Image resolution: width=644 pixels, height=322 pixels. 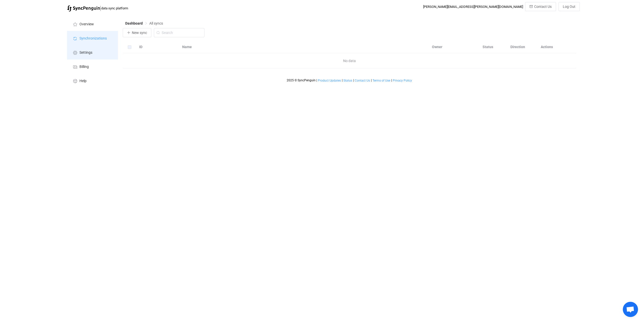 What do you see at coordinates (144, 47) in the screenshot?
I see `div: ID` at bounding box center [144, 47].